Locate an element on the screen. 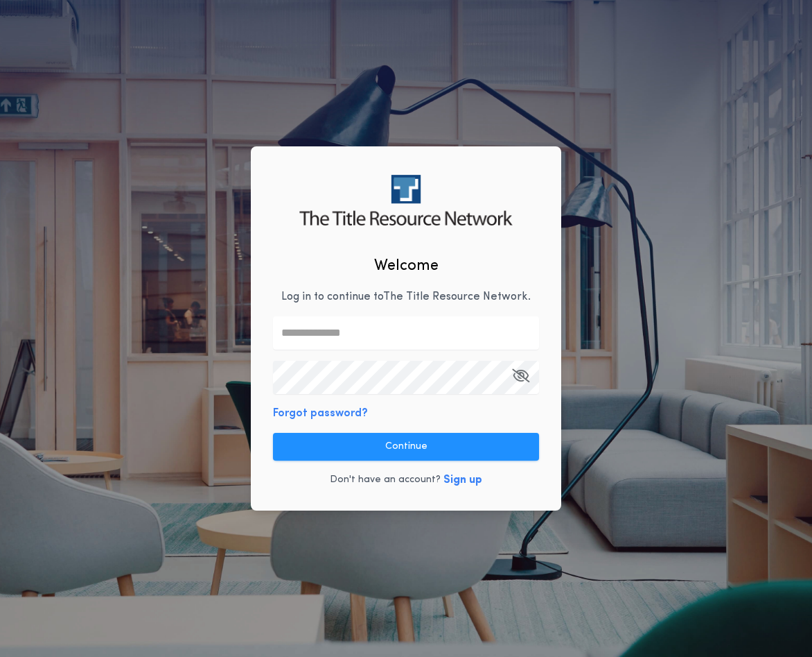 The height and width of the screenshot is (657, 812). button: Continue is located at coordinates (406, 447).